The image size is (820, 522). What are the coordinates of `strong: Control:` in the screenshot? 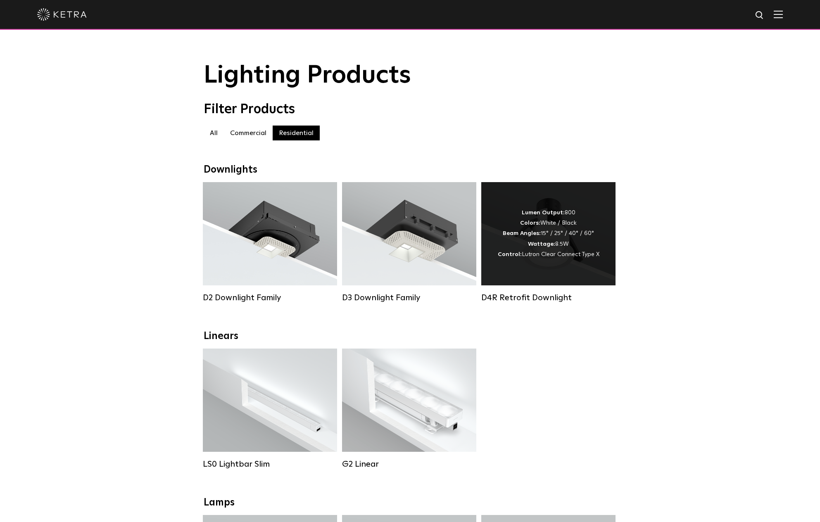 It's located at (510, 254).